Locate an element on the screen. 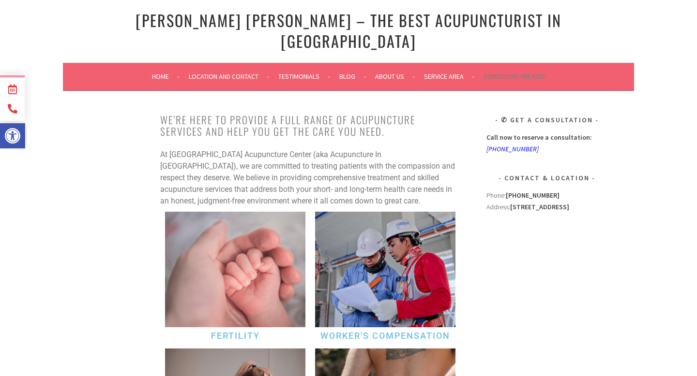 Image resolution: width=697 pixels, height=376 pixels. div: Phone: is located at coordinates (547, 195).